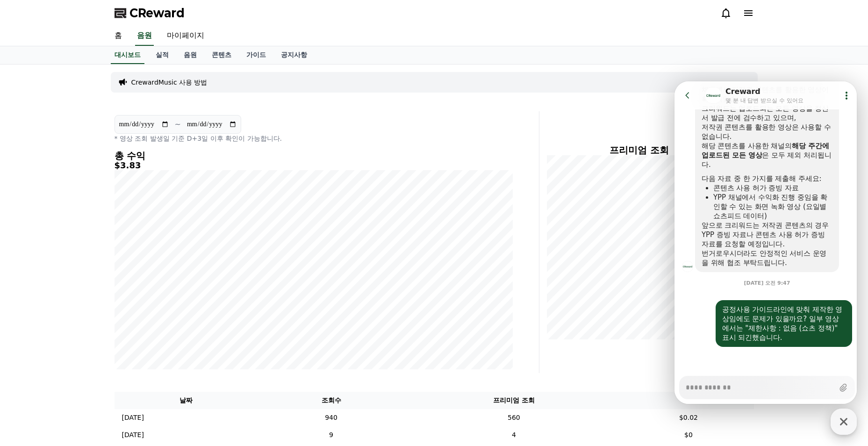 This screenshot has height=446, width=868. Describe the element at coordinates (331, 417) in the screenshot. I see `td: 940` at that location.